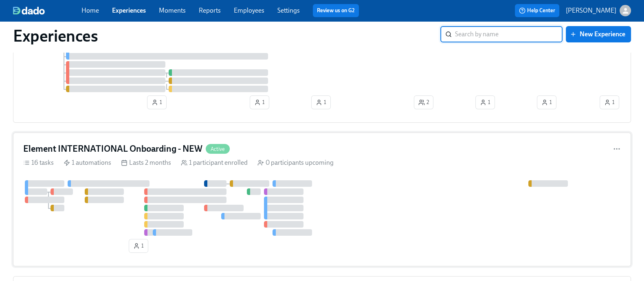 Image resolution: width=644 pixels, height=281 pixels. What do you see at coordinates (172, 10) in the screenshot?
I see `a: Moments` at bounding box center [172, 10].